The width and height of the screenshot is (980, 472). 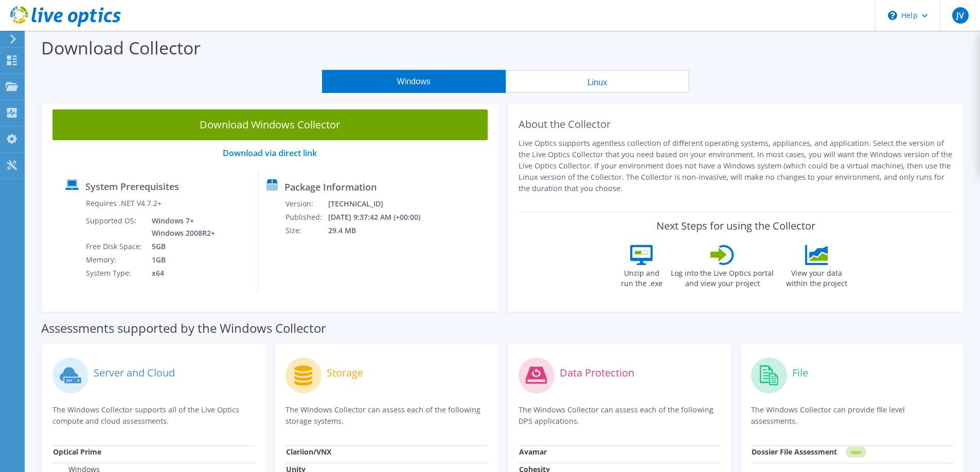 I want to click on td: 5GB, so click(x=180, y=247).